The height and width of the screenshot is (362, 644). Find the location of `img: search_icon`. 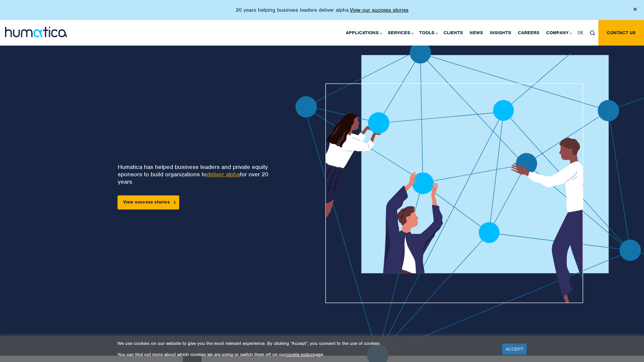

img: search_icon is located at coordinates (592, 33).